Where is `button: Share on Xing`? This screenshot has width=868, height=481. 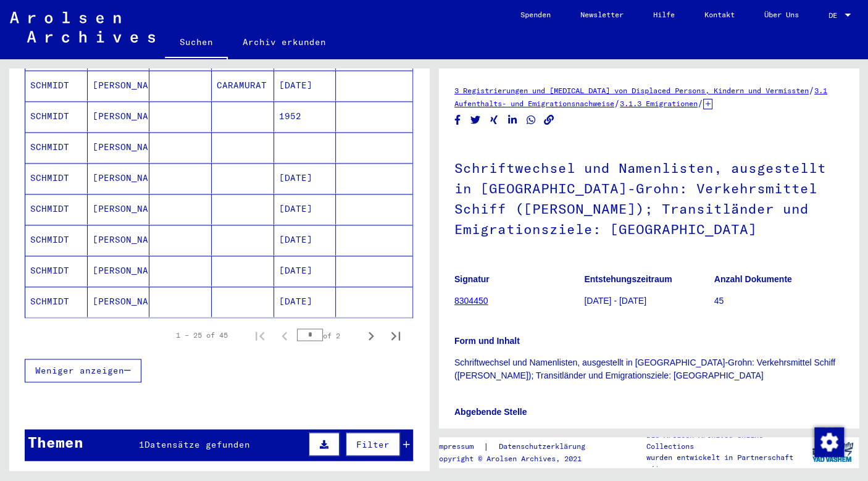
button: Share on Xing is located at coordinates (494, 120).